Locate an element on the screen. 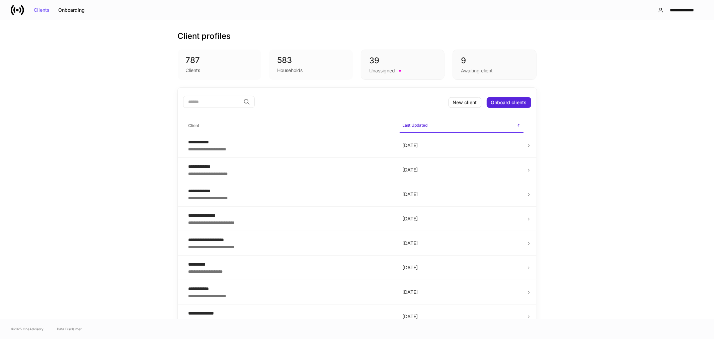 Image resolution: width=714 pixels, height=339 pixels. h6: Client is located at coordinates (194, 125).